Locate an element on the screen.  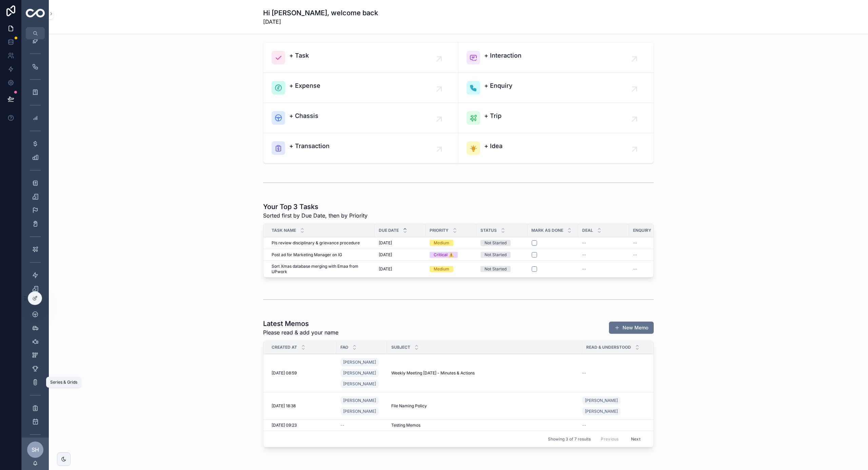
span: + Idea is located at coordinates (494, 146).